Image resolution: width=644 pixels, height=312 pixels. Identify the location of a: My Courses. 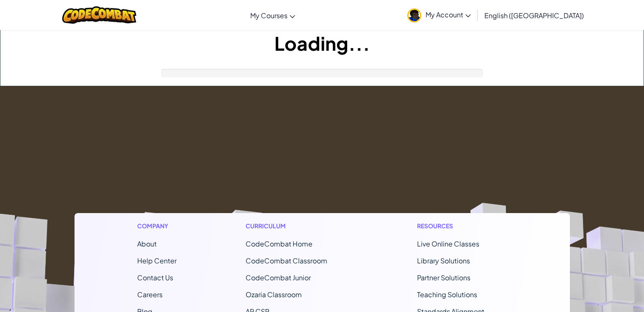
(272, 16).